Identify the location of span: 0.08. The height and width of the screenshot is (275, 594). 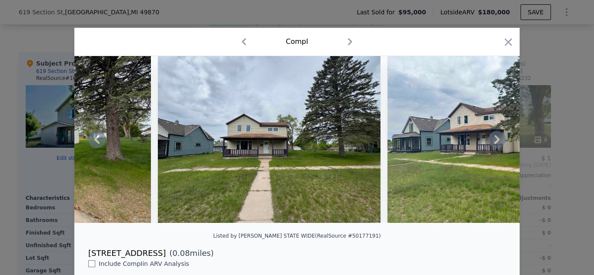
(181, 253).